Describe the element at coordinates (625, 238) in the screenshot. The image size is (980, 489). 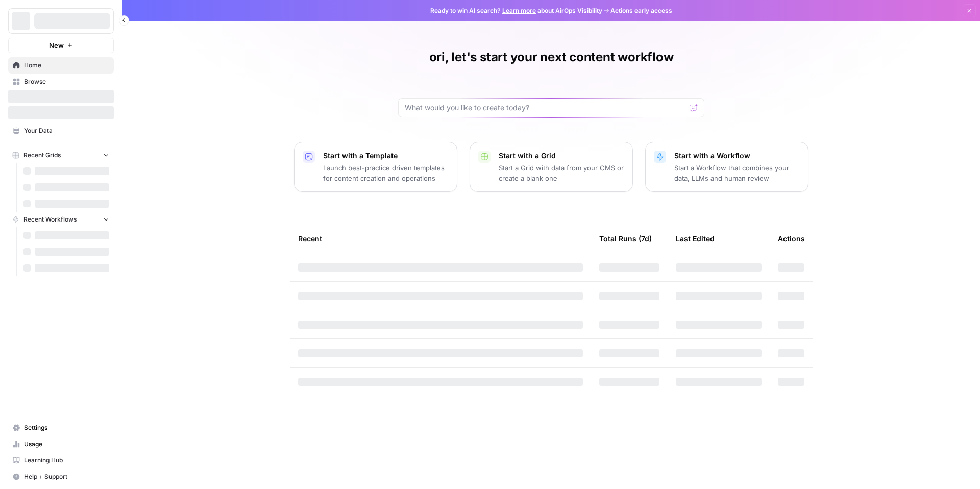
I see `div: Total Runs (7d)` at that location.